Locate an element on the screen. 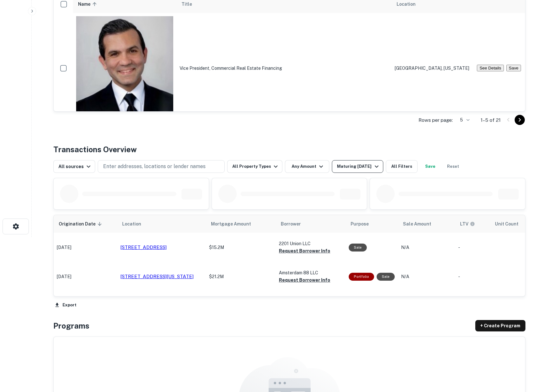 Image resolution: width=547 pixels, height=392 pixels. p: 2201 Union LLC is located at coordinates (311, 243).